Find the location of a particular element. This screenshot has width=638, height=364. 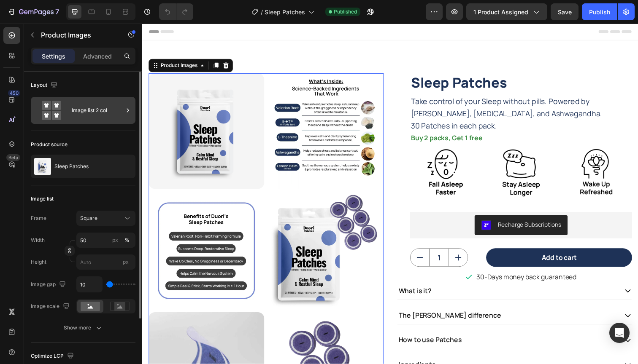

div: Recharge Subscriptions is located at coordinates (395, 205).